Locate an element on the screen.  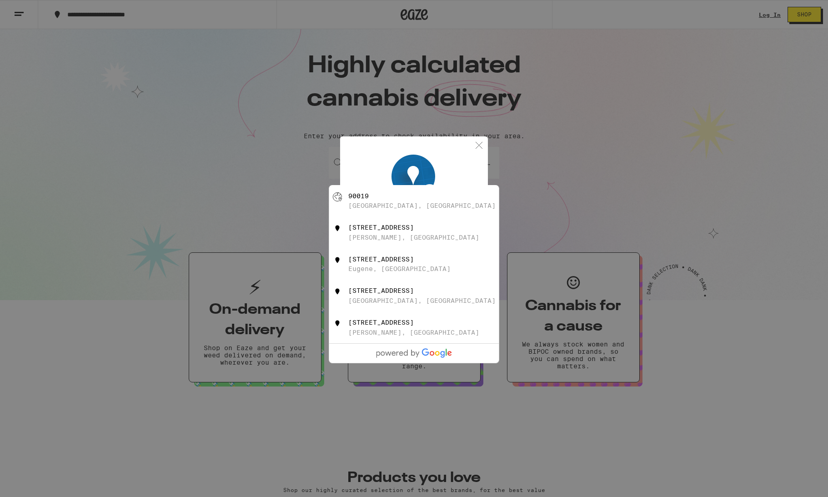
img: 90019 Armitage Road is located at coordinates (337, 260).